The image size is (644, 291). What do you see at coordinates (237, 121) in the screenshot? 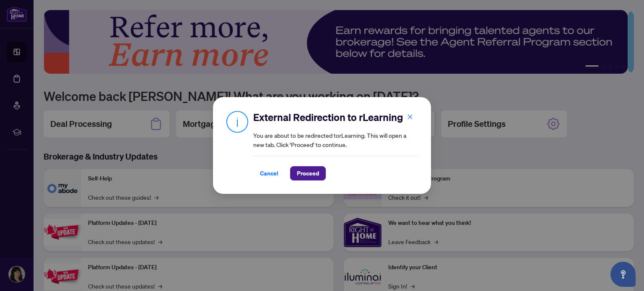
I see `img: Info Icon` at bounding box center [237, 121].